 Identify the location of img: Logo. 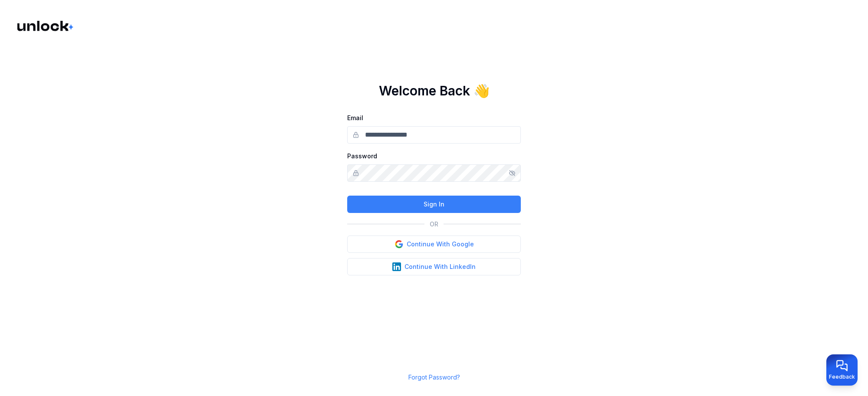
(46, 26).